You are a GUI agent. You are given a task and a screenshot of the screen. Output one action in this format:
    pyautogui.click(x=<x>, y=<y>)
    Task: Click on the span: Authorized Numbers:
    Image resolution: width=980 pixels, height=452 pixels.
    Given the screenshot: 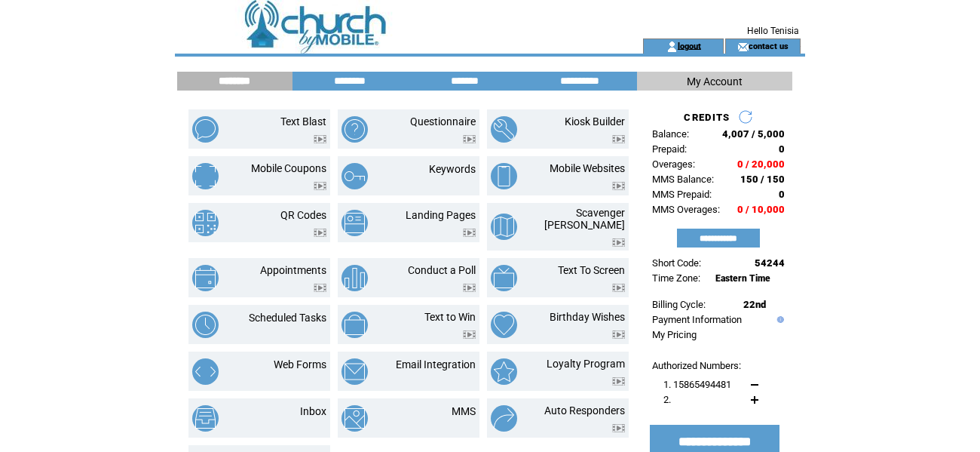 What is the action you would take?
    pyautogui.click(x=696, y=365)
    